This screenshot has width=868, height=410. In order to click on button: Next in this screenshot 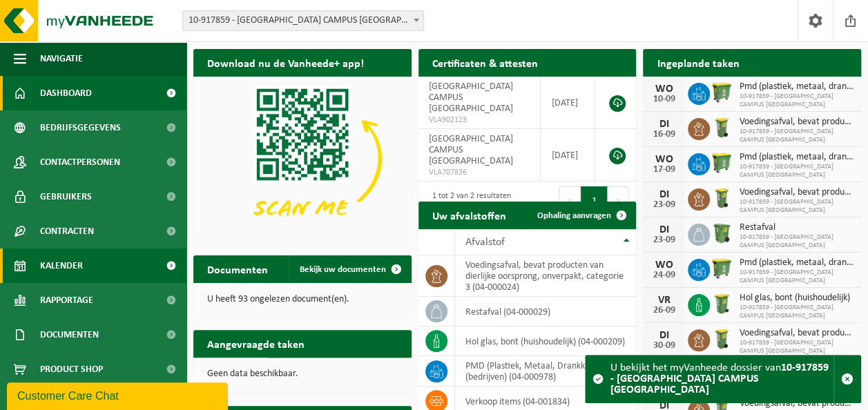, I will do `click(618, 200)`.